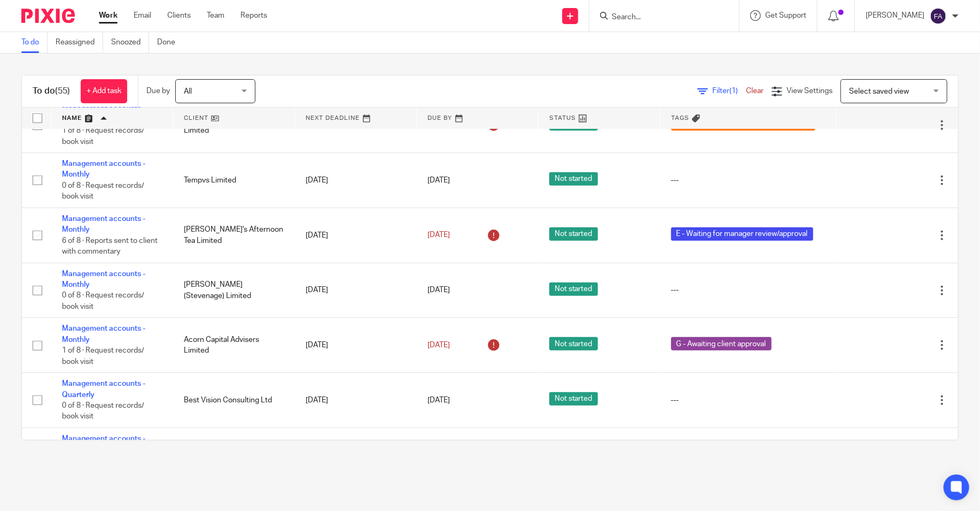  I want to click on p: Due by, so click(158, 91).